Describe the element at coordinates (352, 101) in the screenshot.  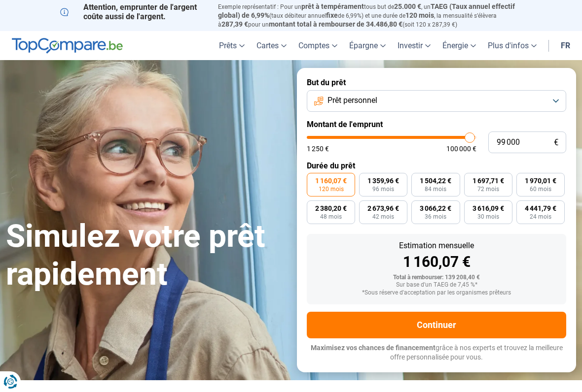
I see `span: Prêt personnel` at that location.